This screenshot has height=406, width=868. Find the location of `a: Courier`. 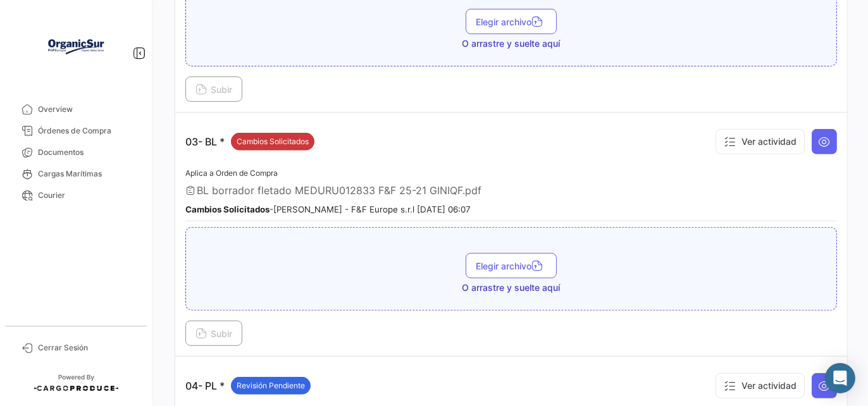

a: Courier is located at coordinates (76, 196).